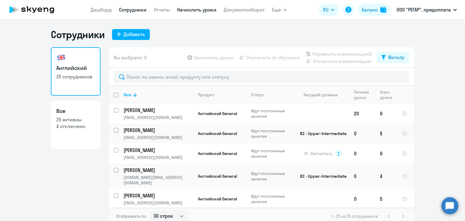 The width and height of the screenshot is (465, 221). I want to click on div: Баланс, so click(369, 10).